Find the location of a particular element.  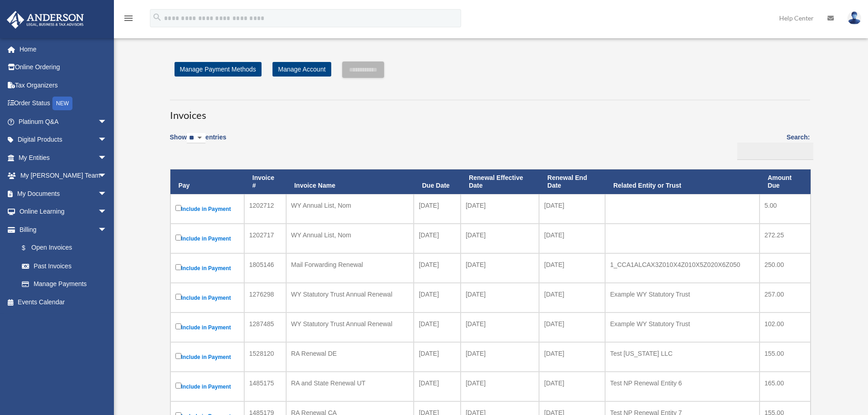

a: Online Ordering is located at coordinates (63, 68).